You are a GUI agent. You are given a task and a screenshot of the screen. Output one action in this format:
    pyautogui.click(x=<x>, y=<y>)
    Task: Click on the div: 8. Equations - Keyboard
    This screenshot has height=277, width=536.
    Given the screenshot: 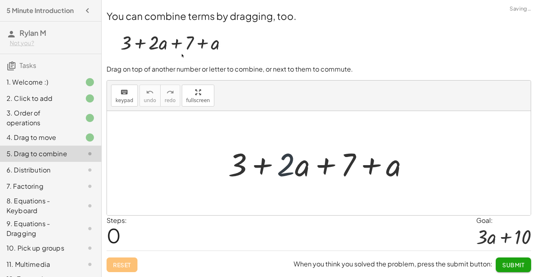 What is the action you would take?
    pyautogui.click(x=39, y=206)
    